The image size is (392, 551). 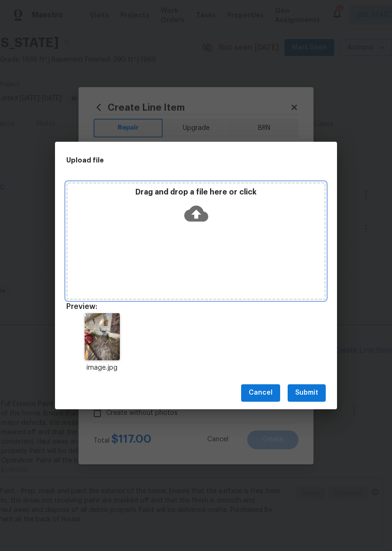 What do you see at coordinates (196, 192) in the screenshot?
I see `p: Drag and drop a file here or click` at bounding box center [196, 192].